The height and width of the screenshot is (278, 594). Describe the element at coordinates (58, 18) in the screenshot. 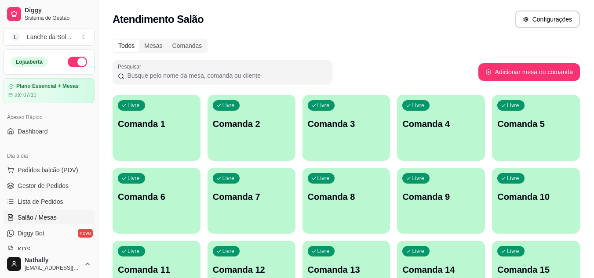

I see `span: Sistema de Gestão` at that location.